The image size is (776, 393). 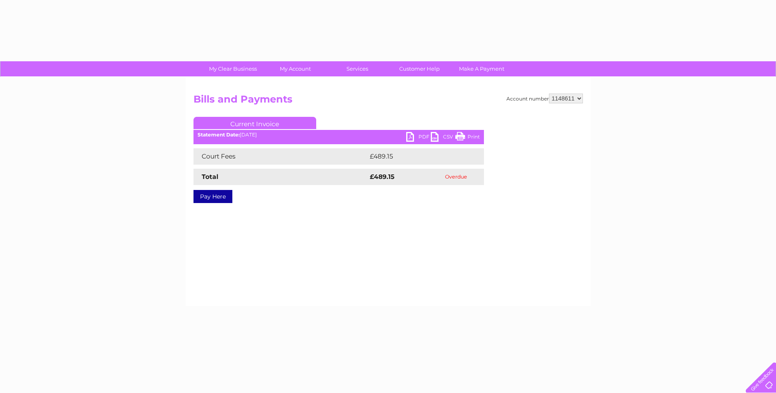 What do you see at coordinates (419, 69) in the screenshot?
I see `a: Customer Help` at bounding box center [419, 69].